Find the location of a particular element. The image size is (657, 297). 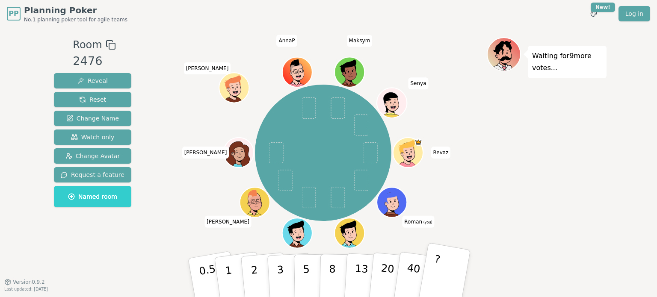

span: Planning Poker is located at coordinates (76, 10).